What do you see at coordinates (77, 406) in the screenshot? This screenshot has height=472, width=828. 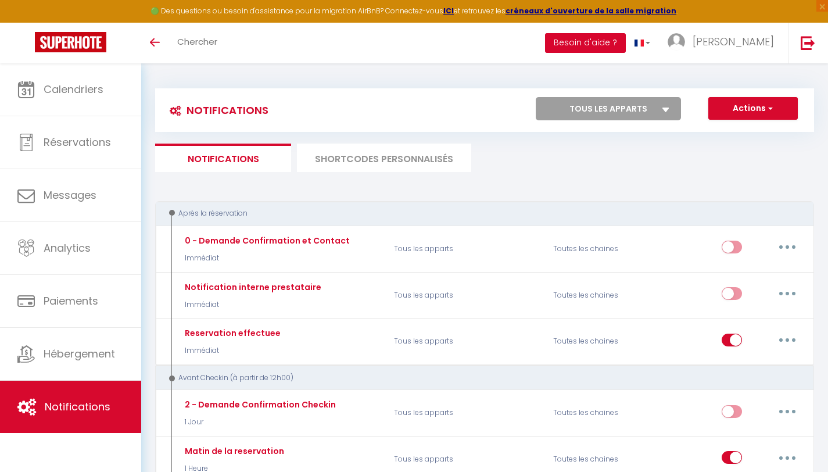 I see `span: Notifications` at bounding box center [77, 406].